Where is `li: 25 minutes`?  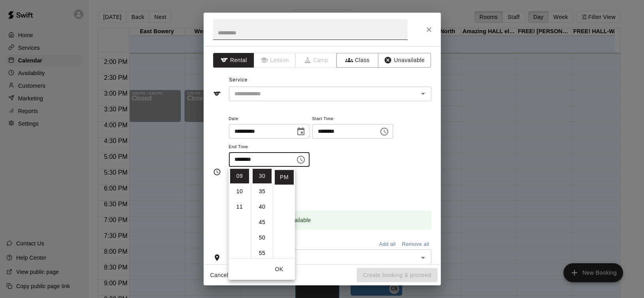
li: 25 minutes is located at coordinates (262, 161).